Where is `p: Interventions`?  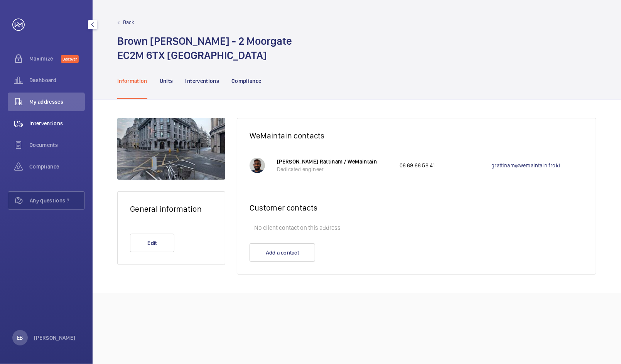 p: Interventions is located at coordinates (202, 81).